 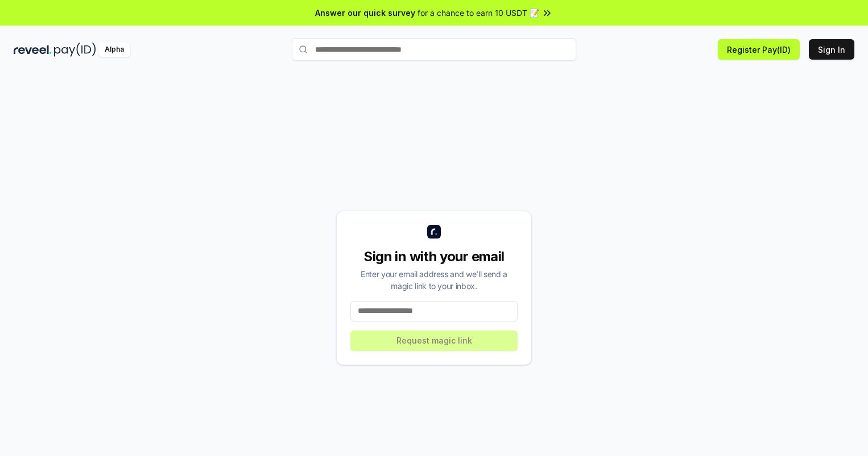 I want to click on button: Register Pay(ID), so click(x=758, y=50).